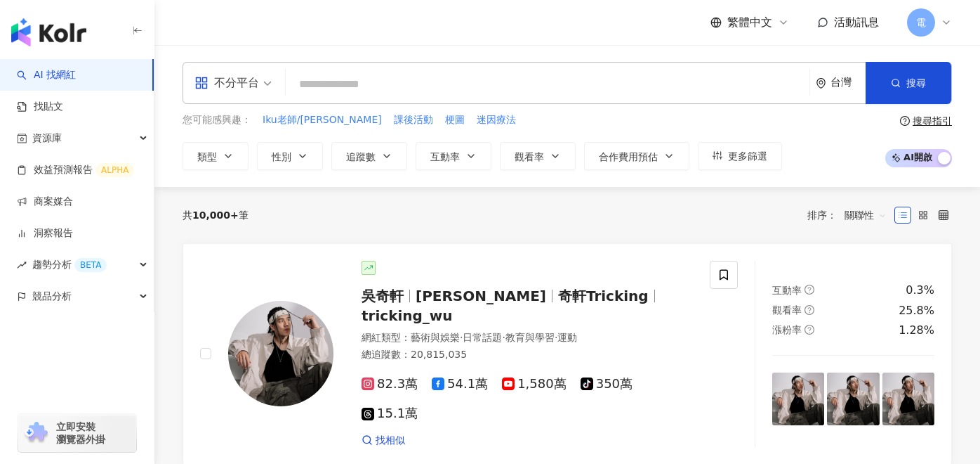  What do you see at coordinates (48, 32) in the screenshot?
I see `img: logo` at bounding box center [48, 32].